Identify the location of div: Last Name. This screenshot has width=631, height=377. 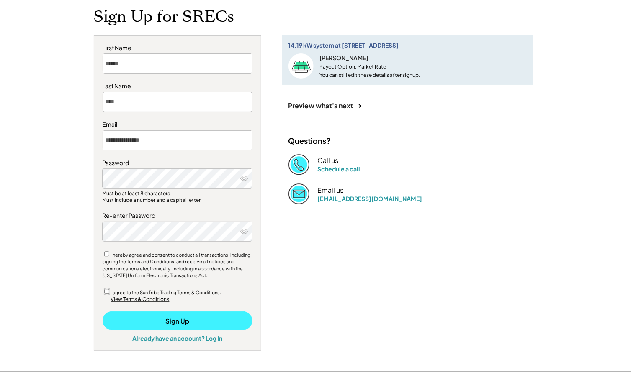
(177, 86).